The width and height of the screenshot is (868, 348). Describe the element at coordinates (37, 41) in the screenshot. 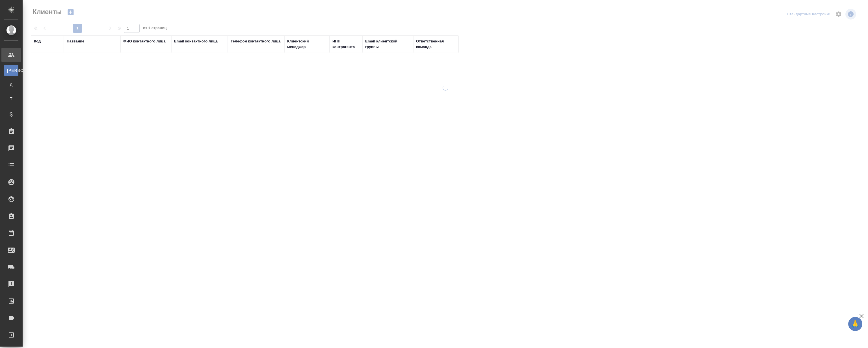

I see `div: Код` at that location.